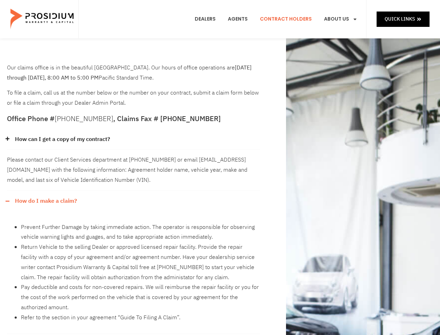 The width and height of the screenshot is (440, 335). I want to click on a: Quick Links, so click(403, 19).